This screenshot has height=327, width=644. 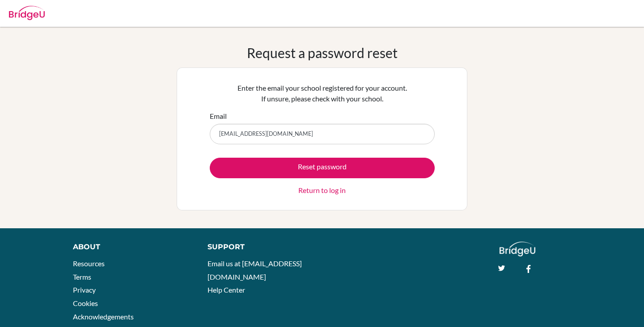 I want to click on a: Return to log in, so click(x=322, y=191).